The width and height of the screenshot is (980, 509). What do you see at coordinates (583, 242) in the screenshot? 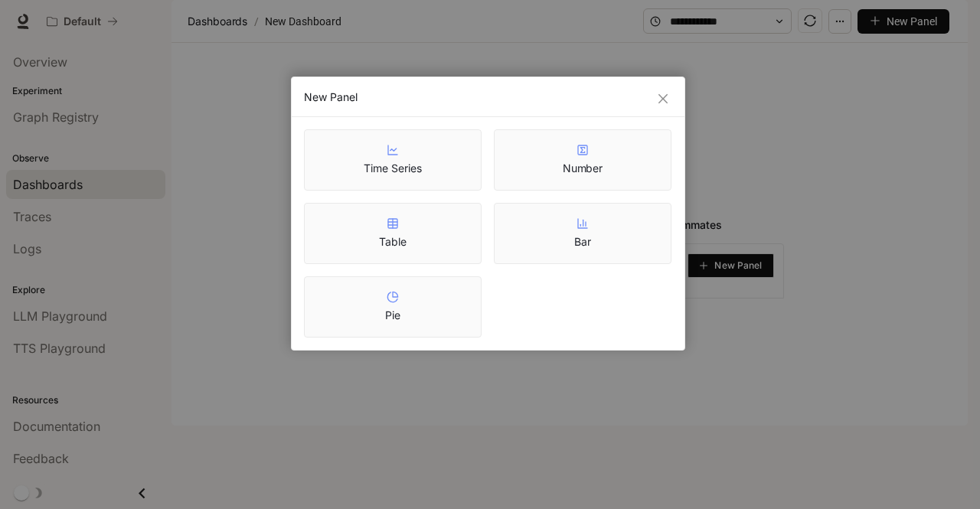
I see `article: Bar` at bounding box center [583, 242].